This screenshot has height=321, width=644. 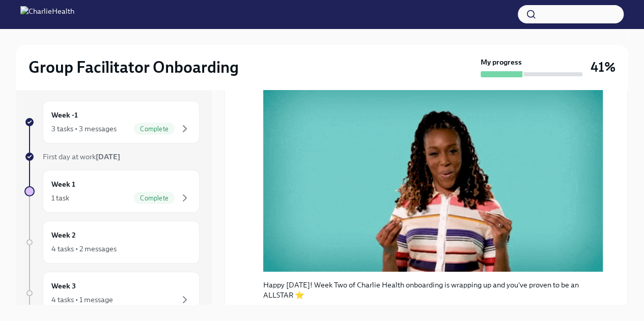 I want to click on h6: Week -1, so click(x=65, y=115).